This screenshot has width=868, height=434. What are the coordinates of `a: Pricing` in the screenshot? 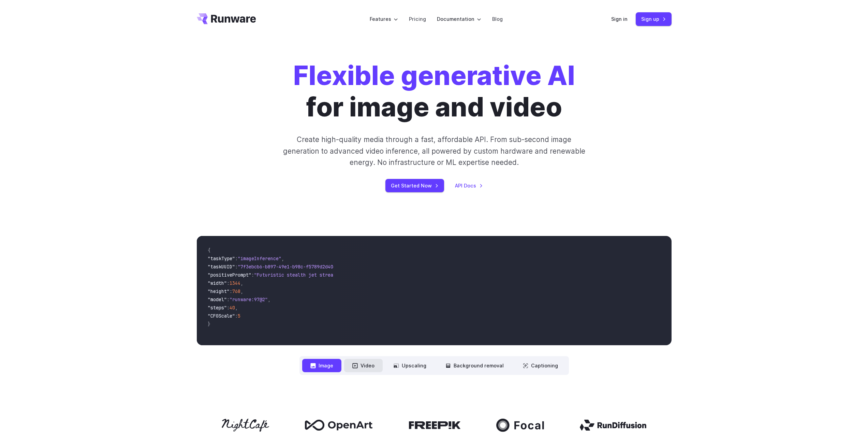 It's located at (418, 18).